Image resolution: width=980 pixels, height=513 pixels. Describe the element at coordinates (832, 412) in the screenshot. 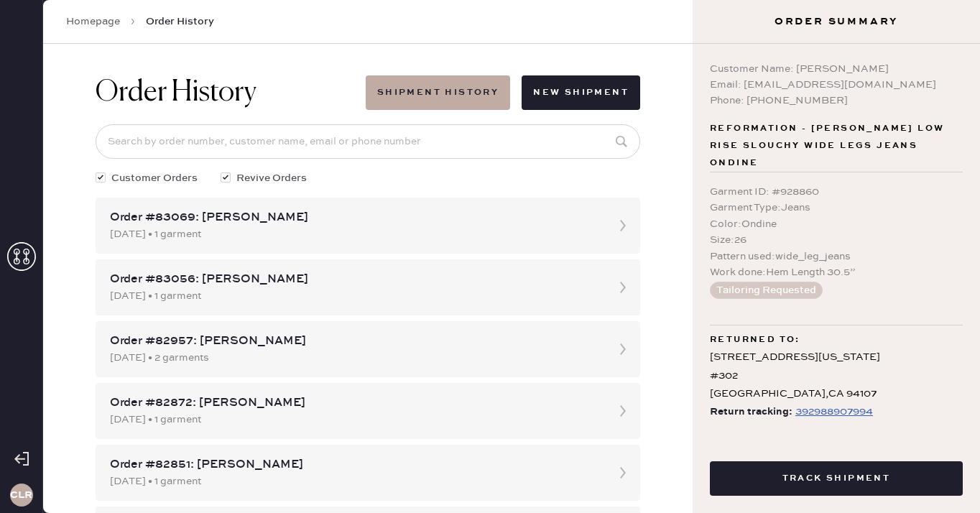

I see `a: 392988907994` at that location.